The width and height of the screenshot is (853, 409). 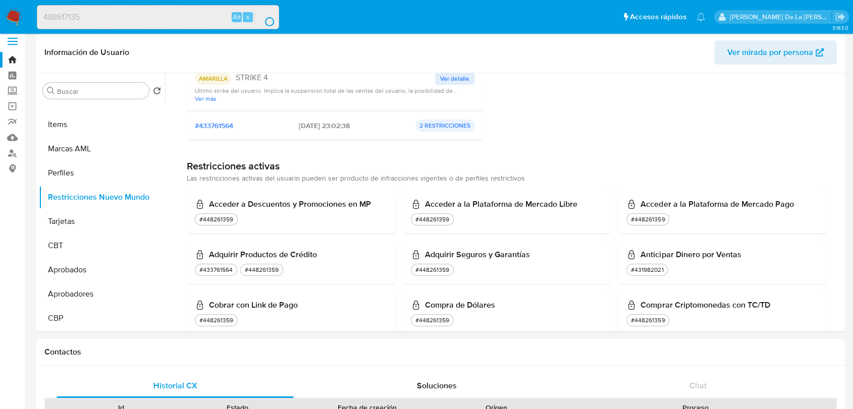 I want to click on button: Restricciones Nuevo Mundo, so click(x=102, y=197).